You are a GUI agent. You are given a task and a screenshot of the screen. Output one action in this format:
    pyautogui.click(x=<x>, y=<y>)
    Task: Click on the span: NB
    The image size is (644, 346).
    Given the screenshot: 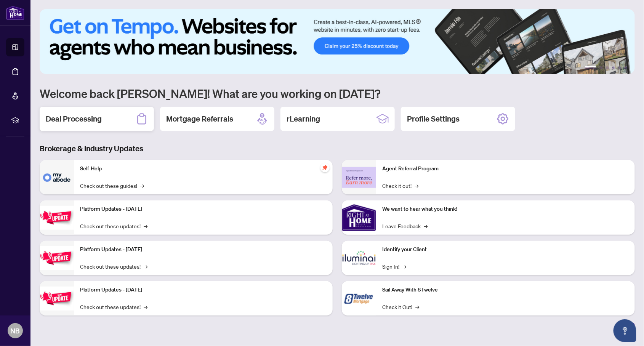 What is the action you would take?
    pyautogui.click(x=15, y=331)
    